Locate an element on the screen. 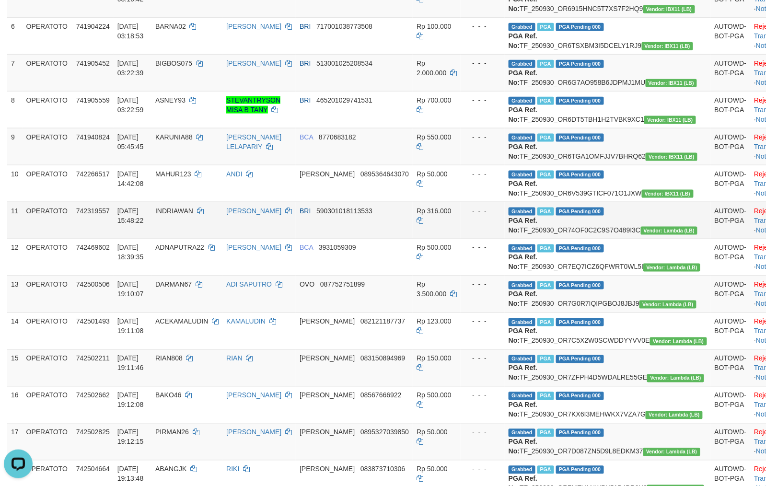 This screenshot has height=486, width=766. span: Copy 465201029741531 to clipboard is located at coordinates (344, 100).